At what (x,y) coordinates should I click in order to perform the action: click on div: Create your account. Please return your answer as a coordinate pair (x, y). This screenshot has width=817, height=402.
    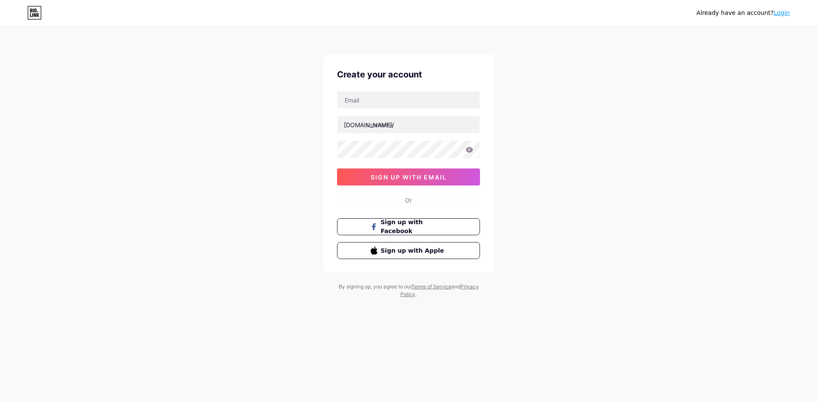
    Looking at the image, I should click on (409, 74).